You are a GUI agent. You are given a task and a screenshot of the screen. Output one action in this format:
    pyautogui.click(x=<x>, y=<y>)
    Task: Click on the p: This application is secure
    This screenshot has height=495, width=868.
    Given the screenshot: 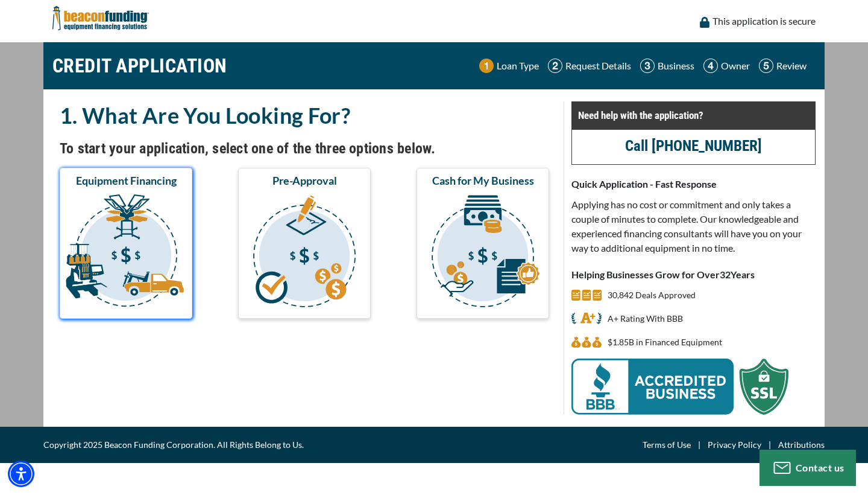 What is the action you would take?
    pyautogui.click(x=764, y=21)
    